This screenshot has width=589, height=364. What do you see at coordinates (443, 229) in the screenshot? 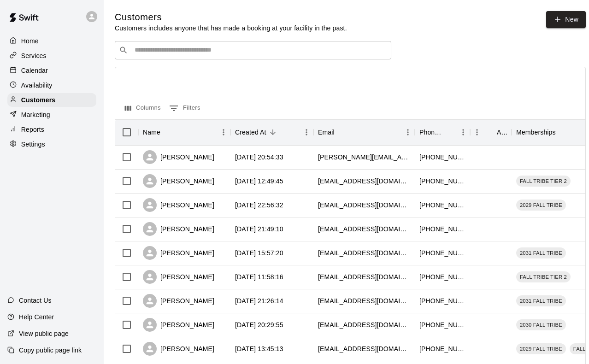
I see `div: +12103165948` at bounding box center [443, 229].